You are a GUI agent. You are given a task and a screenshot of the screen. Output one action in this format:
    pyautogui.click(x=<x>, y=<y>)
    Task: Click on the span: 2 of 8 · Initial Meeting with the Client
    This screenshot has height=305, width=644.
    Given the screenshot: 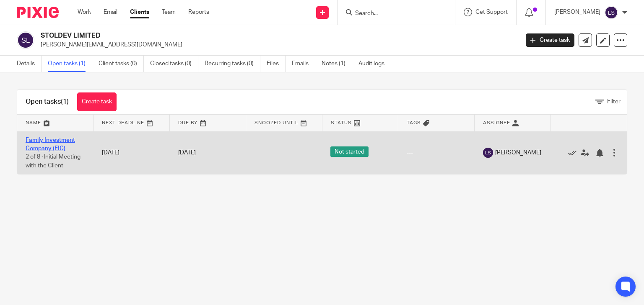 What is the action you would take?
    pyautogui.click(x=53, y=161)
    